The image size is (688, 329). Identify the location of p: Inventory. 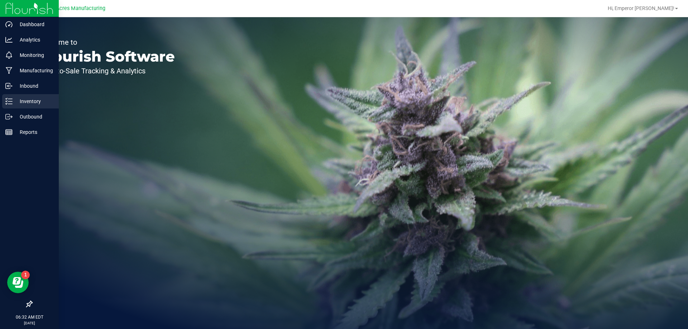
(34, 101).